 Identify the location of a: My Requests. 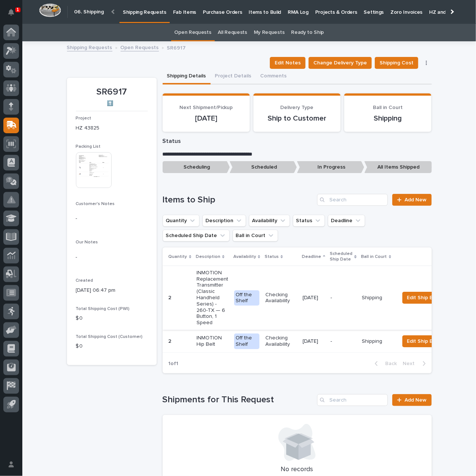
(269, 32).